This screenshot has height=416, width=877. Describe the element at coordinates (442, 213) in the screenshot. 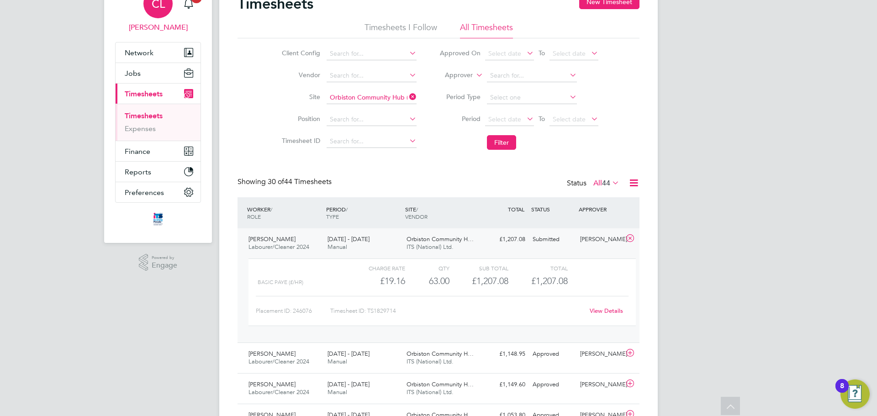

I see `div: SITE` at that location.